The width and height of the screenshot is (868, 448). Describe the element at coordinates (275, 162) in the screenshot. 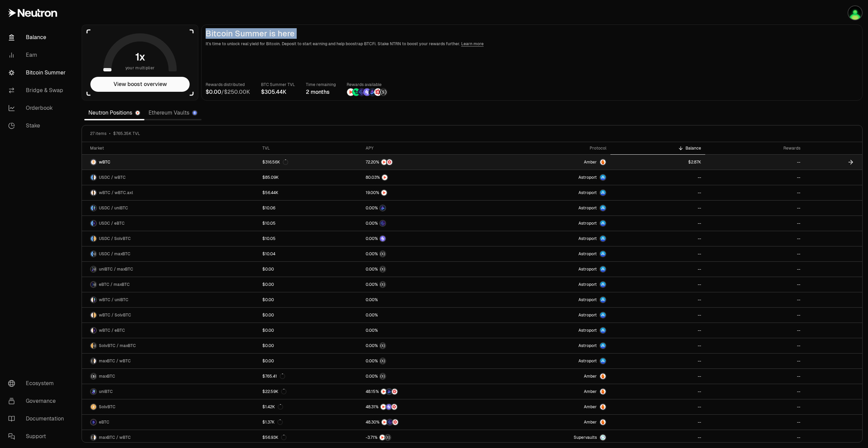

I see `div: $316.56K` at that location.